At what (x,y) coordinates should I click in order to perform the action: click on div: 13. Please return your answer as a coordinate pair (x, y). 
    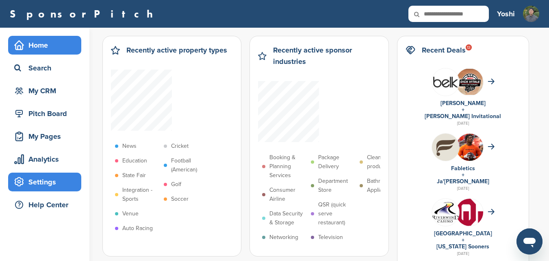
    Looking at the image, I should click on (469, 47).